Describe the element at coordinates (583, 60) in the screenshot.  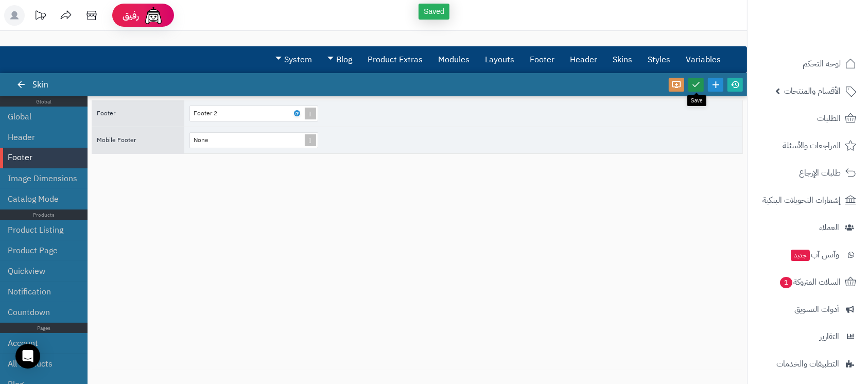
I see `a: Header` at that location.